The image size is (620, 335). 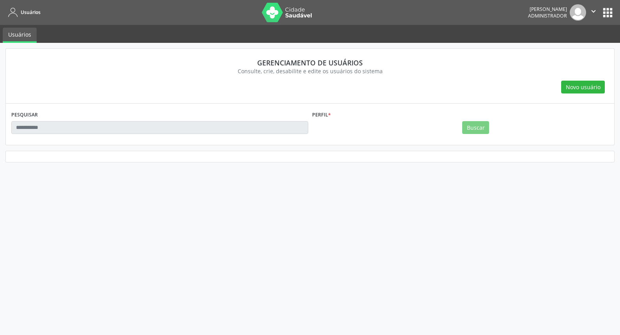 I want to click on button: apps, so click(x=607, y=12).